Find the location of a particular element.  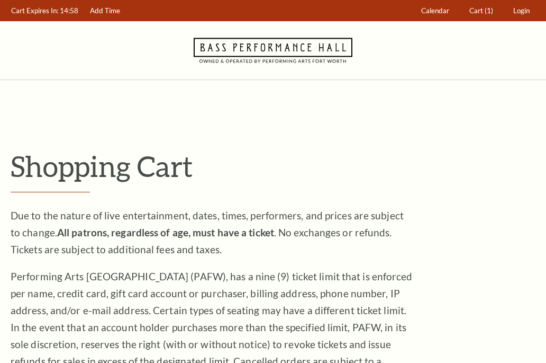

span: Cart is located at coordinates (477, 11).